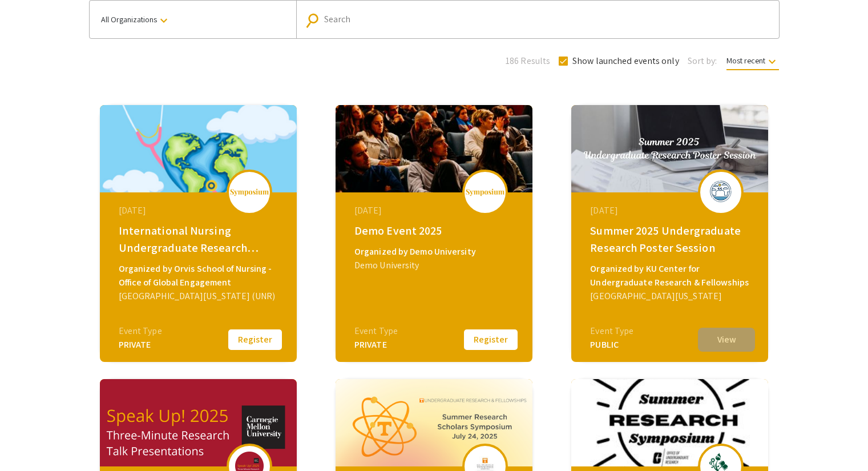  I want to click on span: Most recent, so click(753, 63).